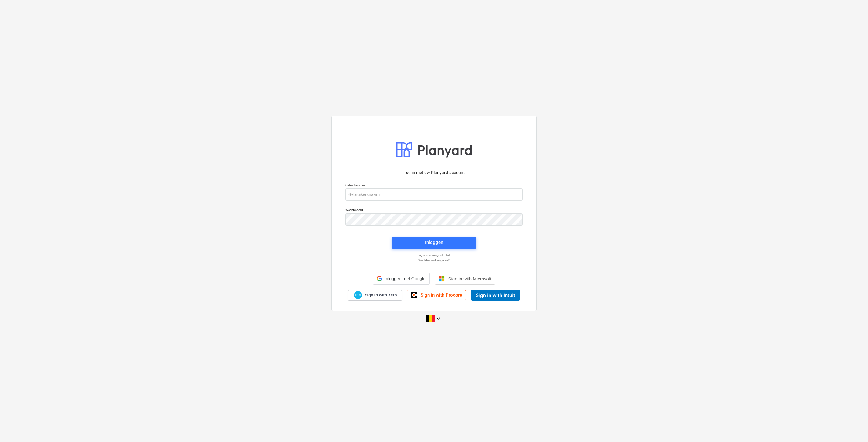 The image size is (868, 442). Describe the element at coordinates (405, 279) in the screenshot. I see `span: Inloggen met Google` at that location.